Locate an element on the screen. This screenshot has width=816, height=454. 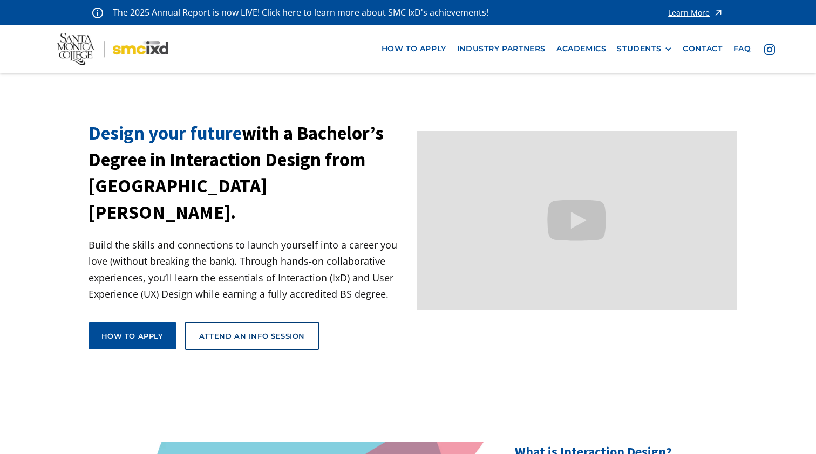
a: how to apply is located at coordinates (414, 49).